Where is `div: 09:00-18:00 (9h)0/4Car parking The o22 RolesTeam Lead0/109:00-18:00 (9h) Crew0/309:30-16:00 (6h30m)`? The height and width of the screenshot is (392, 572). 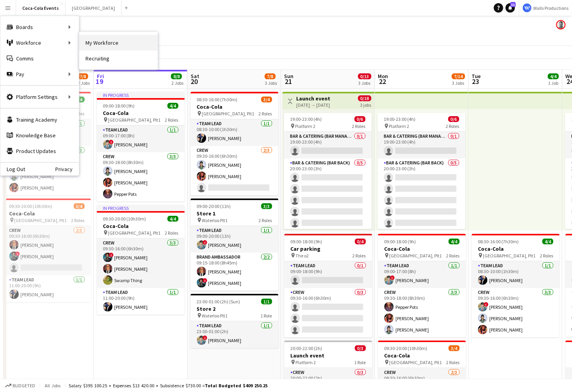
div: 09:00-18:00 (9h)0/4Car parking The o22 RolesTeam Lead0/109:00-18:00 (9h) Crew0/309:30-16:00 (6h30m) is located at coordinates (328, 286).